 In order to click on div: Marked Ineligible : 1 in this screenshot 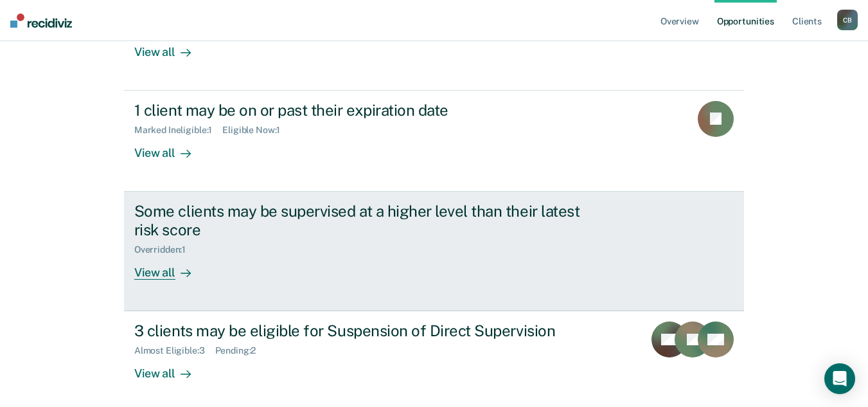, I will do `click(178, 130)`.